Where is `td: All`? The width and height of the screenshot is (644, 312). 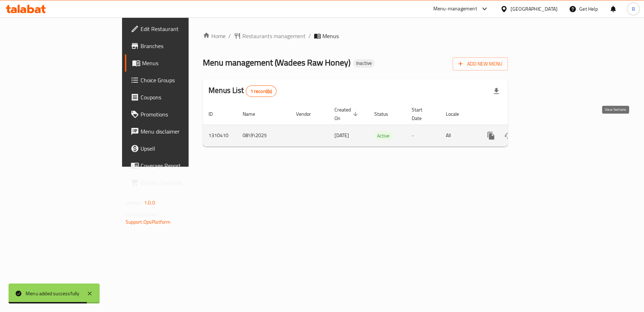
td: All is located at coordinates (458, 135).